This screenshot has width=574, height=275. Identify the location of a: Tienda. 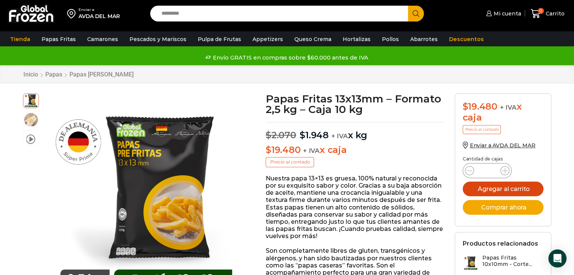
(20, 39).